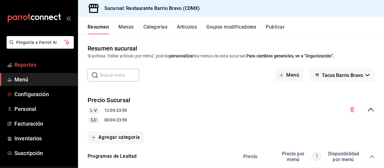 The width and height of the screenshot is (384, 168). What do you see at coordinates (116, 137) in the screenshot?
I see `button: Agregar categoría` at bounding box center [116, 137].